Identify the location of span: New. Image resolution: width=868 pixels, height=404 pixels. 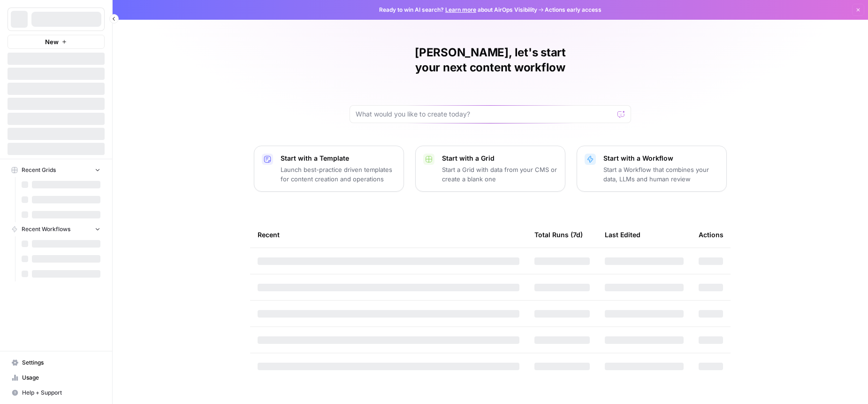
(51, 42).